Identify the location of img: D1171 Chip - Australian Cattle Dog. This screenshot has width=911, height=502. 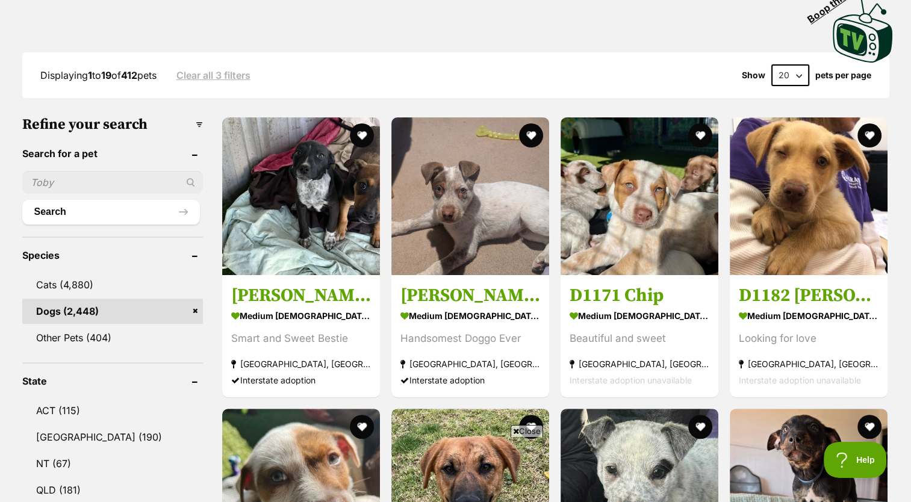
(640, 196).